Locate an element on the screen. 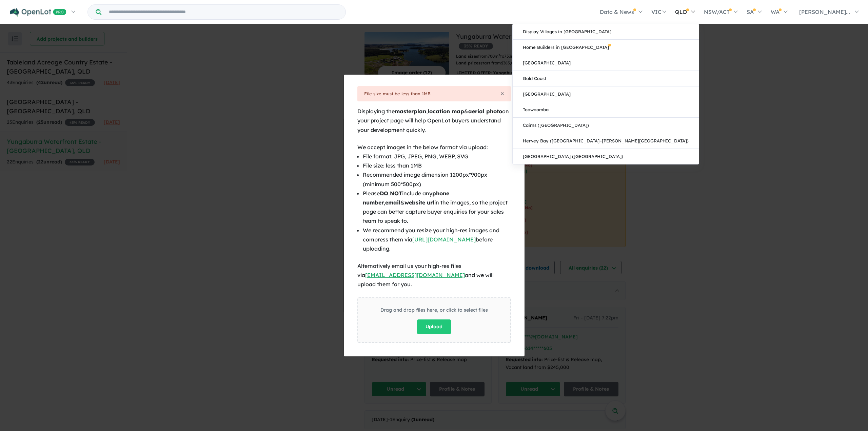 The height and width of the screenshot is (431, 868). li: File format: JPG, JPEG, PNG, WEBP, SVG is located at coordinates (436, 157).